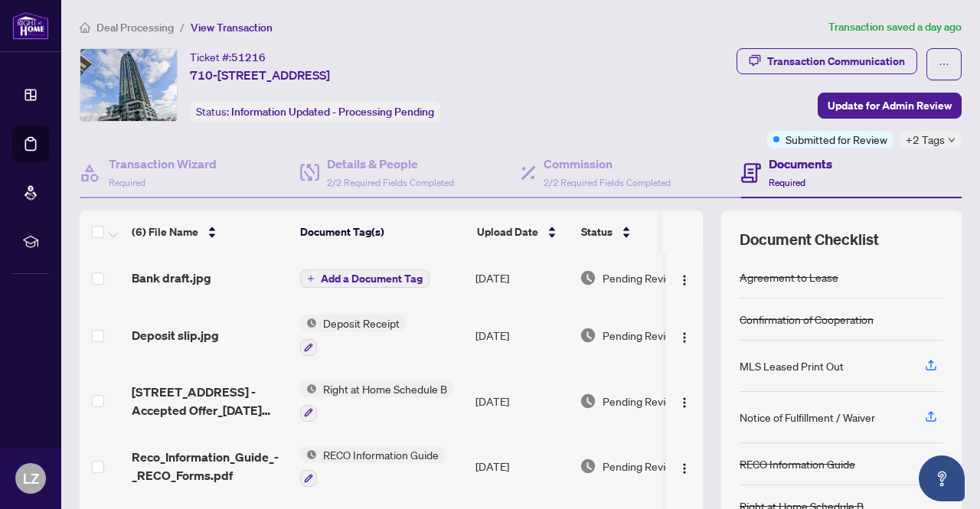  I want to click on th: (6) File Name, so click(210, 232).